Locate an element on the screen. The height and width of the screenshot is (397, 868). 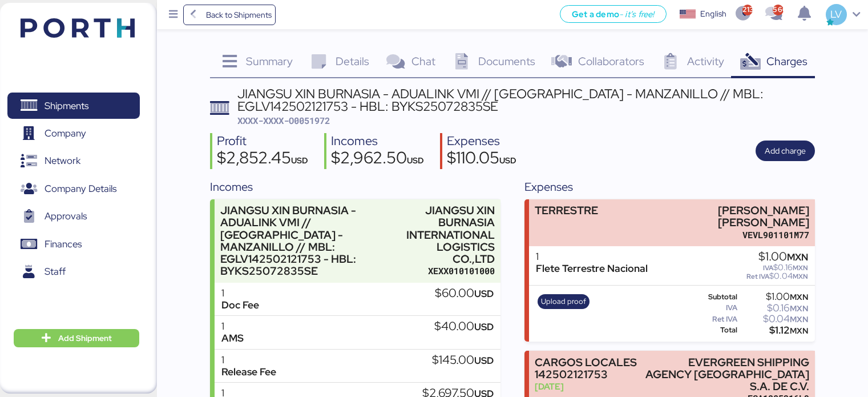
span: Upload proof is located at coordinates (563, 301).